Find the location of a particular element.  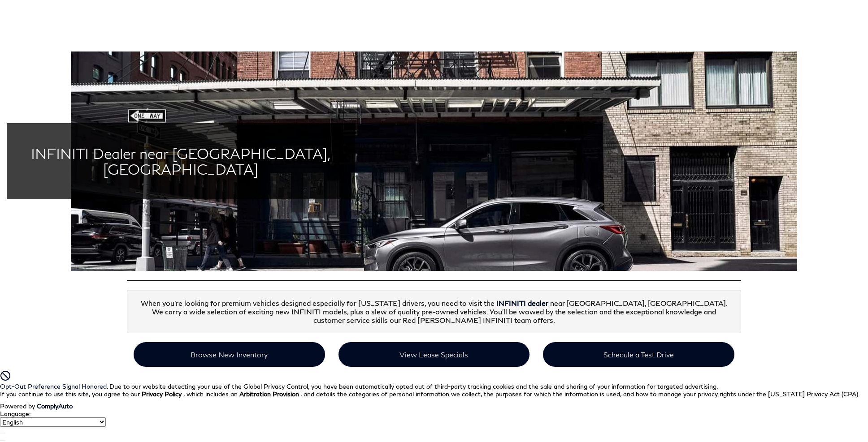

a: ComplyAuto is located at coordinates (55, 406).